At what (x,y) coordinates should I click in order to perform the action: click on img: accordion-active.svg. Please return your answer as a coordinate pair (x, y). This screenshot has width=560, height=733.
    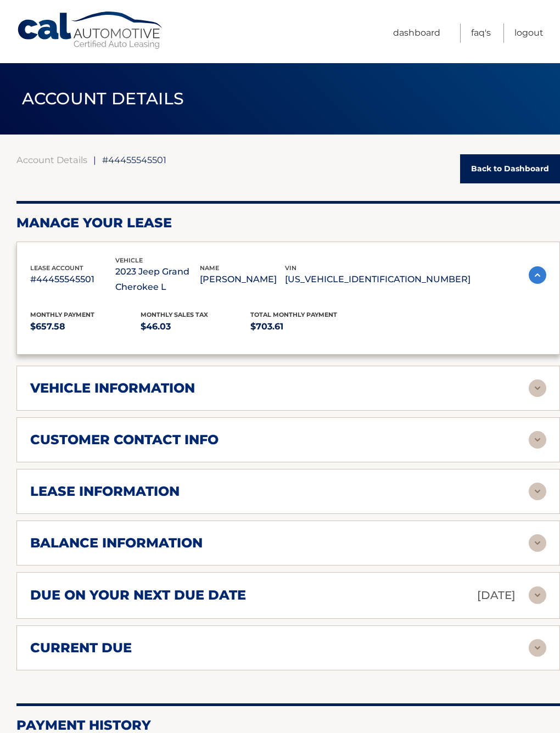
    Looking at the image, I should click on (537, 275).